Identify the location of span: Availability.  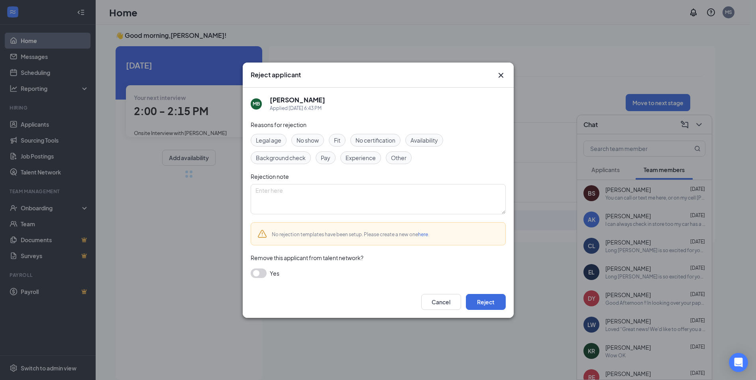
(424, 140).